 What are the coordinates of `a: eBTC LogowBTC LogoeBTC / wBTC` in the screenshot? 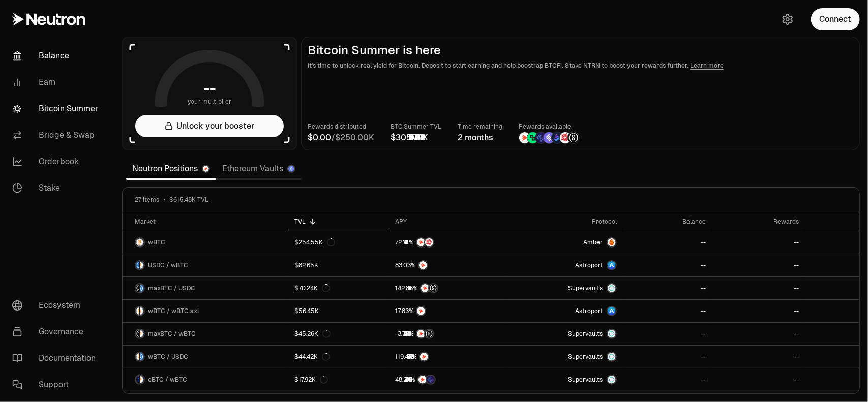 It's located at (206, 380).